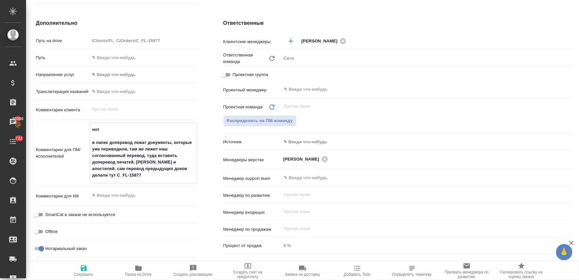 This screenshot has height=280, width=579. I want to click on p: Путь, so click(63, 58).